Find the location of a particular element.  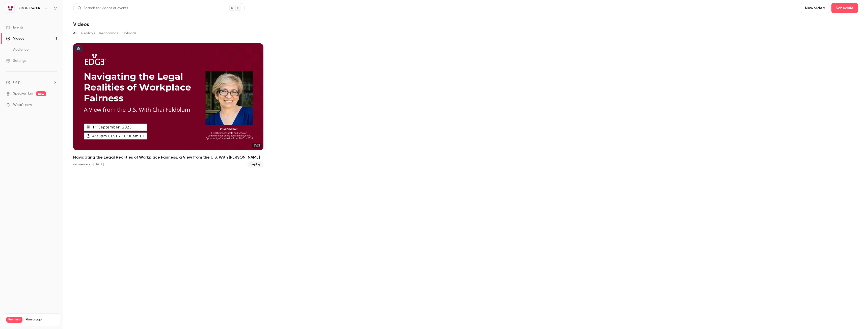

section: Videos is located at coordinates (466, 164).